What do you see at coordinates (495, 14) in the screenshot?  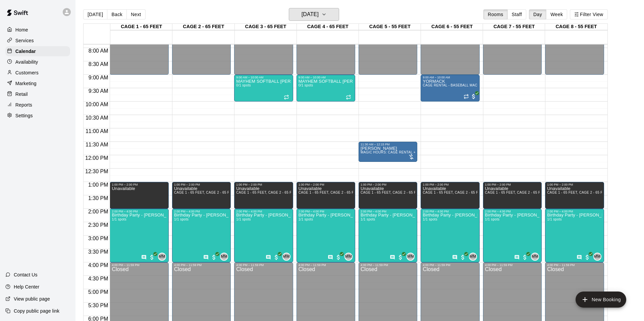 I see `button: Rooms` at bounding box center [495, 14].